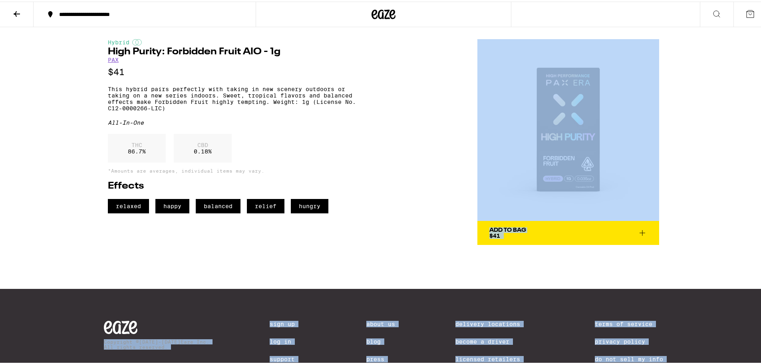 The width and height of the screenshot is (761, 364). What do you see at coordinates (232, 50) in the screenshot?
I see `h1: High Purity: Forbidden Fruit AIO - 1g` at bounding box center [232, 50].